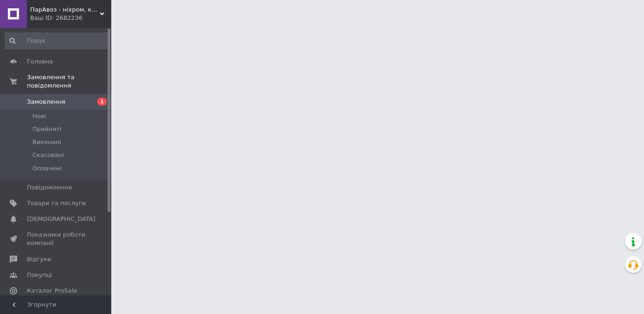  What do you see at coordinates (46, 143) in the screenshot?
I see `span: Виконані` at bounding box center [46, 143].